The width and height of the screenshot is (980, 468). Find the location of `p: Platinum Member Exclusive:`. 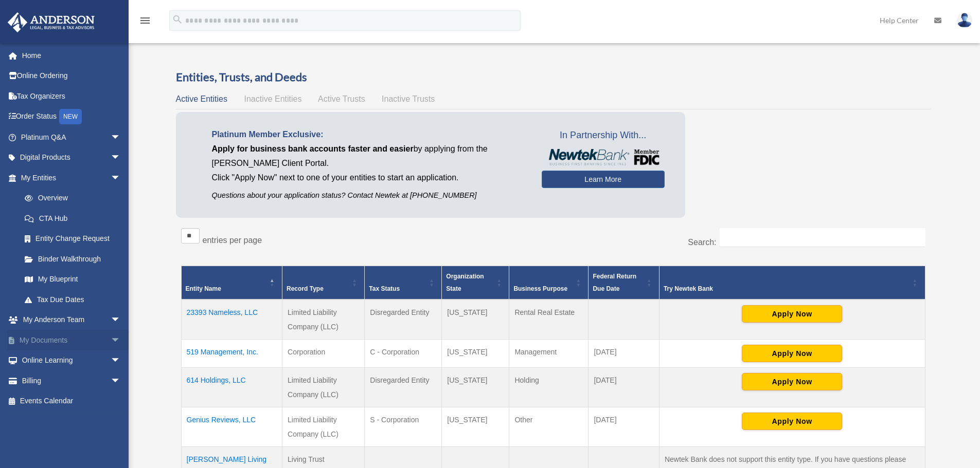

p: Platinum Member Exclusive: is located at coordinates (369, 135).